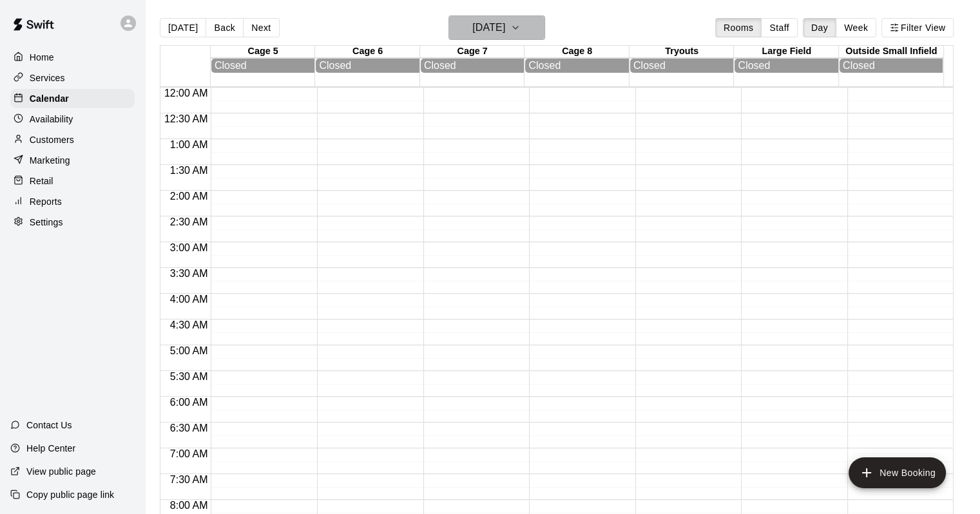 This screenshot has width=980, height=514. Describe the element at coordinates (49, 425) in the screenshot. I see `p: Contact Us` at that location.